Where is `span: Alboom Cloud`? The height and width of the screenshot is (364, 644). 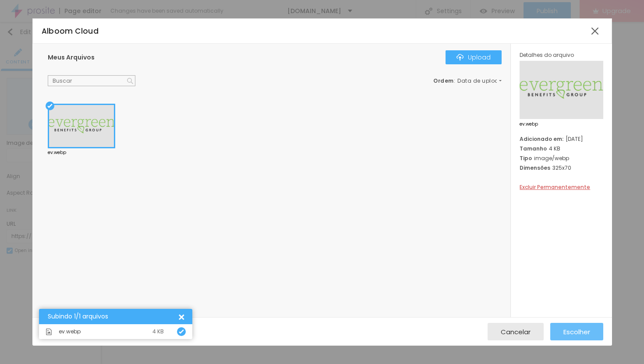 span: Alboom Cloud is located at coordinates (70, 31).